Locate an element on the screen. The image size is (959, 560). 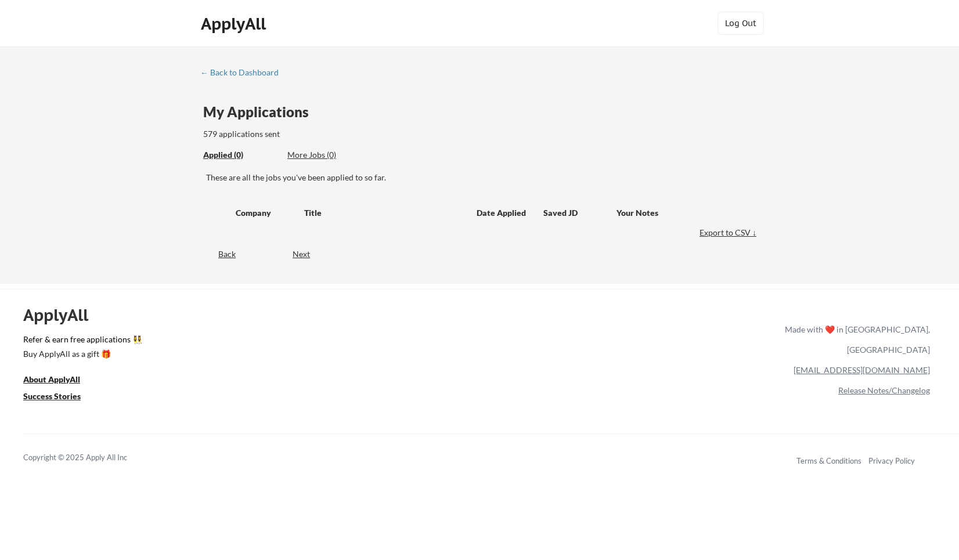
div: My Applications is located at coordinates (260, 112).